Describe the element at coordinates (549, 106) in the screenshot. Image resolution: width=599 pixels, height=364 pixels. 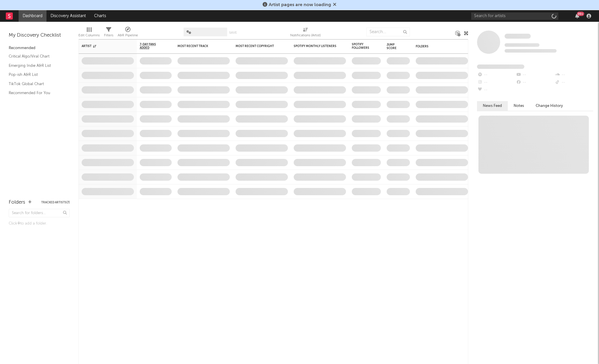
I see `button: Change History` at that location.